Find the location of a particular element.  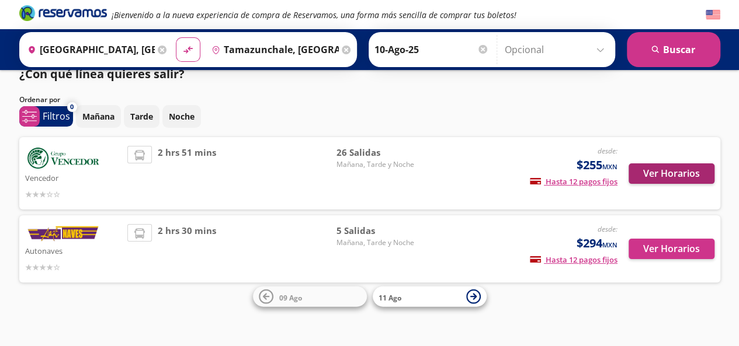

input: Buscar Destino is located at coordinates (273, 50).